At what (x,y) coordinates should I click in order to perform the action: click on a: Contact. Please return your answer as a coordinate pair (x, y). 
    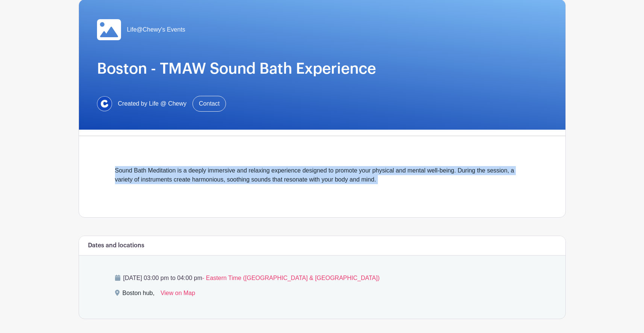
    Looking at the image, I should click on (209, 104).